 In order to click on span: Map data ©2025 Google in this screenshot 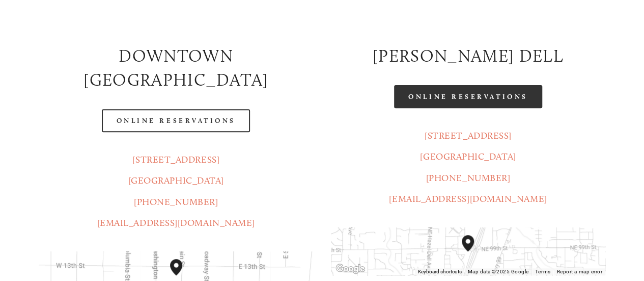, I will do `click(498, 272)`.